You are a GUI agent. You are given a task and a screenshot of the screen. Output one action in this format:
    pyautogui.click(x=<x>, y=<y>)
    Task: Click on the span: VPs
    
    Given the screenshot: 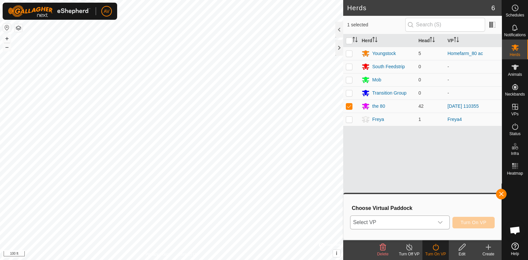 What is the action you would take?
    pyautogui.click(x=515, y=114)
    